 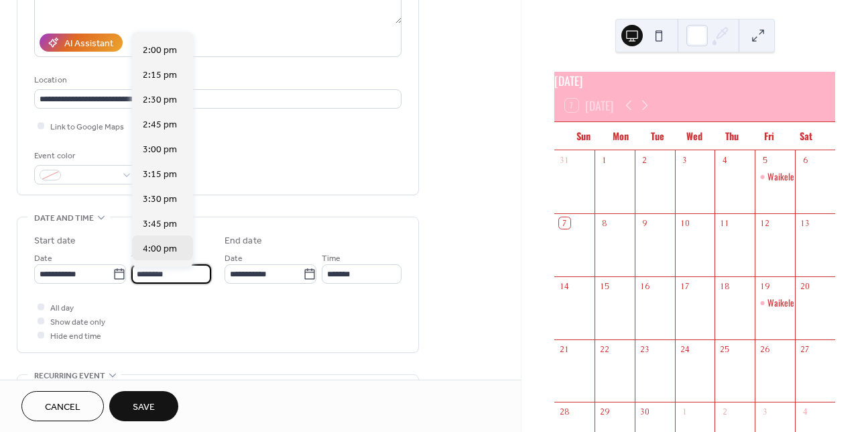 What do you see at coordinates (620, 135) in the screenshot?
I see `div: Mon` at bounding box center [620, 135].